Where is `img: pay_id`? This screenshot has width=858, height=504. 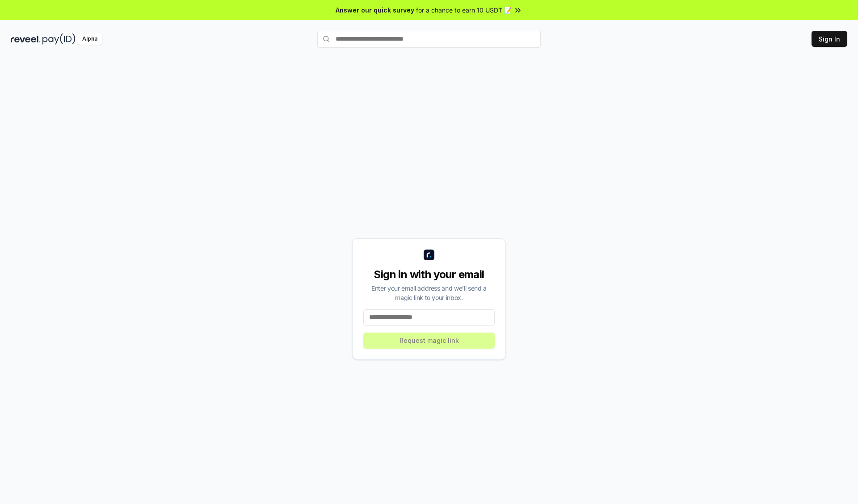
img: pay_id is located at coordinates (59, 39).